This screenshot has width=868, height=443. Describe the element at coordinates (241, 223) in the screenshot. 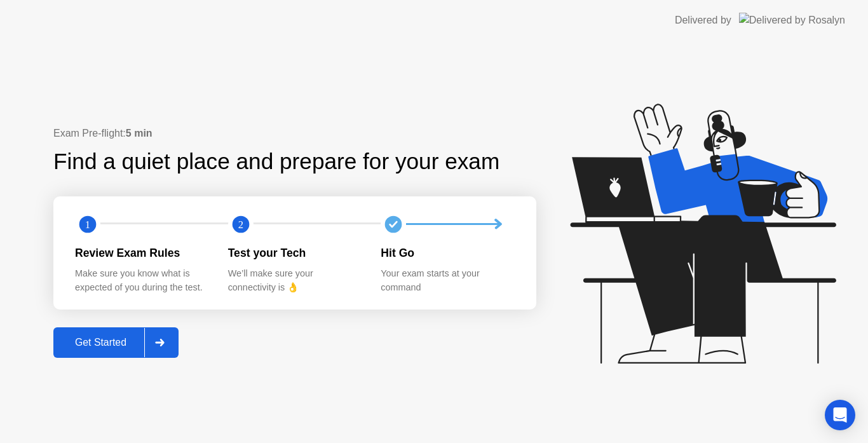

I see `text: 2` at that location.